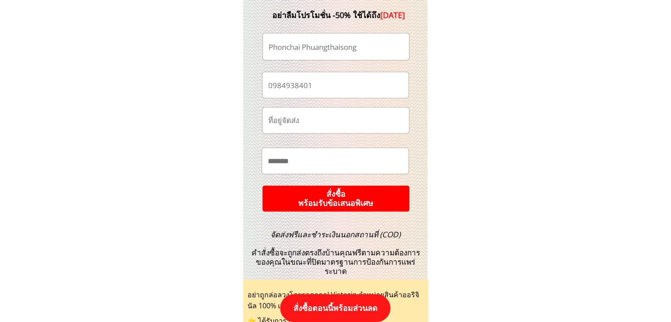 This screenshot has width=671, height=322. Describe the element at coordinates (339, 15) in the screenshot. I see `div: อย่าลืมโปรโมชั่น -50% ใช้ได้ถึง` at that location.